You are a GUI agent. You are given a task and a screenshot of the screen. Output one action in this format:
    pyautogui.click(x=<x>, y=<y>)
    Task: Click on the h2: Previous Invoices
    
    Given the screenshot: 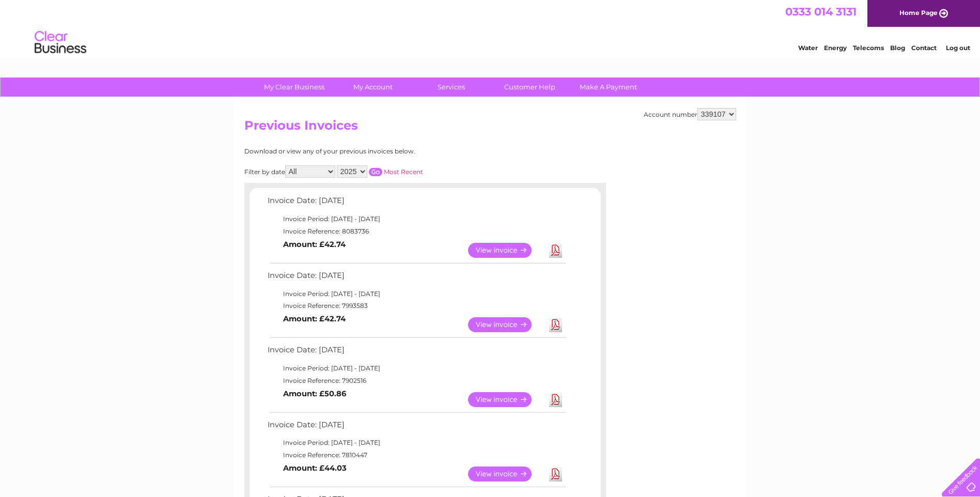 What is the action you would take?
    pyautogui.click(x=490, y=128)
    